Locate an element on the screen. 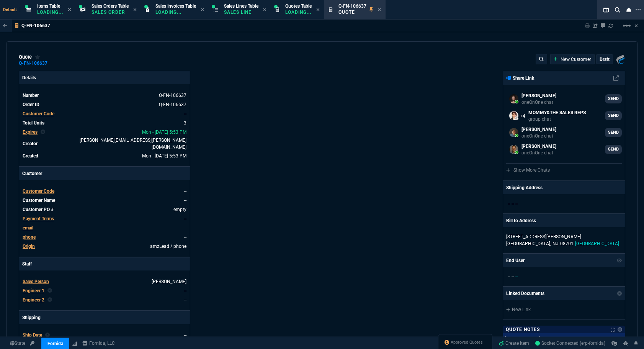  nx-icon: Back to Table is located at coordinates (5, 25).